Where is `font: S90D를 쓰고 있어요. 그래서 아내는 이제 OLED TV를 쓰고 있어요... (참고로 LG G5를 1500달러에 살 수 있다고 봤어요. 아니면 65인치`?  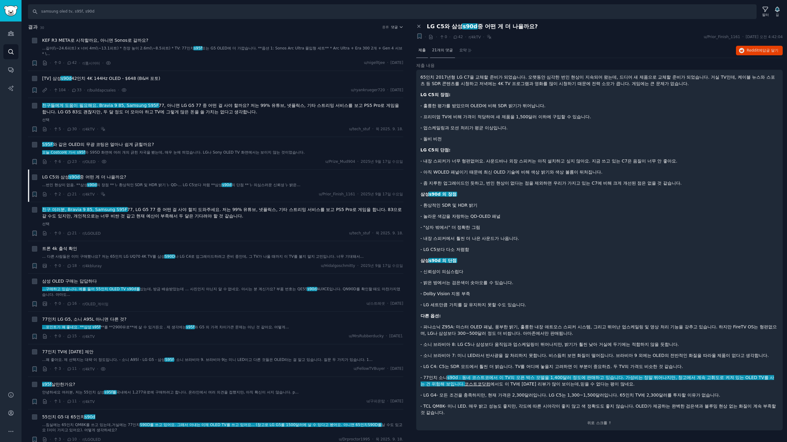 font: S90D를 쓰고 있어요. 그래서 아내는 이제 OLED TV를 쓰고 있어요... (참고로 LG G5를 1500달러에 살 수 있다고 봤어요. 아니면 65인치 is located at coordinates (254, 425).